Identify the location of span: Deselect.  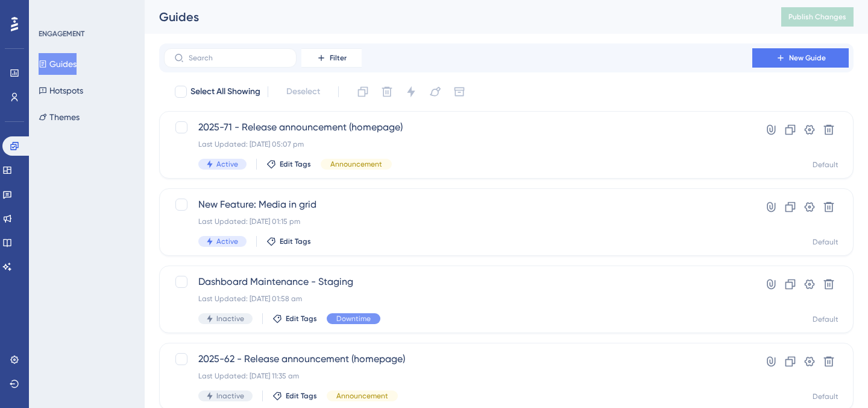
(303, 91).